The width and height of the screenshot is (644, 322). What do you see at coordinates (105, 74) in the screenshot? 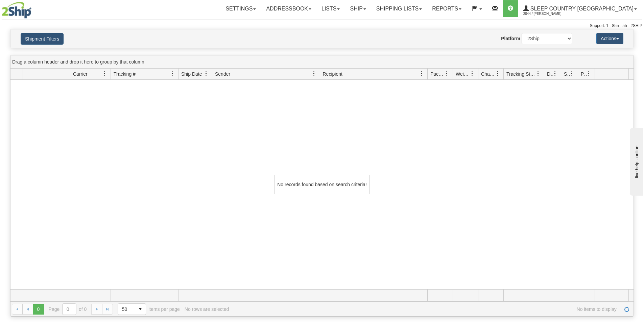
I see `a: Carrier filter column settings` at bounding box center [105, 74].